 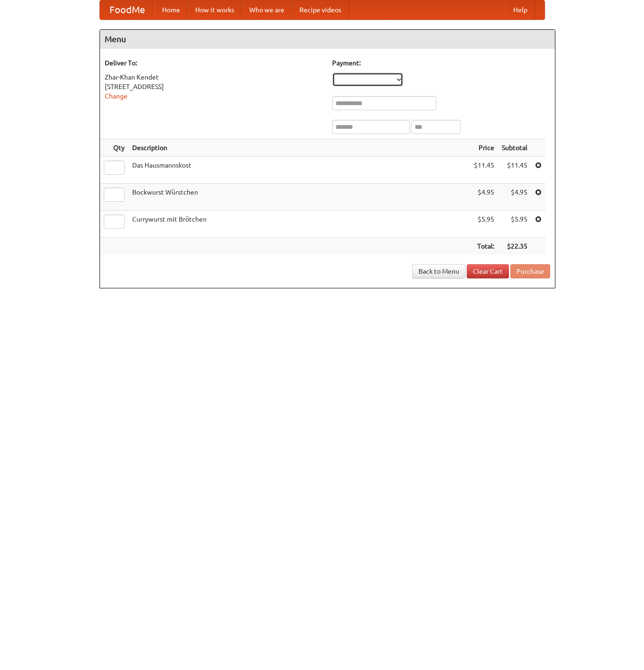 What do you see at coordinates (327, 39) in the screenshot?
I see `h4: Menu` at bounding box center [327, 39].